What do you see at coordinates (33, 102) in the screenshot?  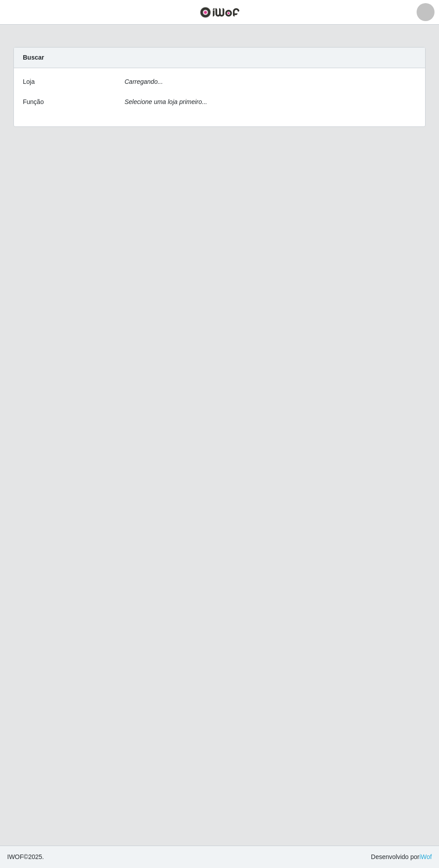 I see `label: Função` at bounding box center [33, 102].